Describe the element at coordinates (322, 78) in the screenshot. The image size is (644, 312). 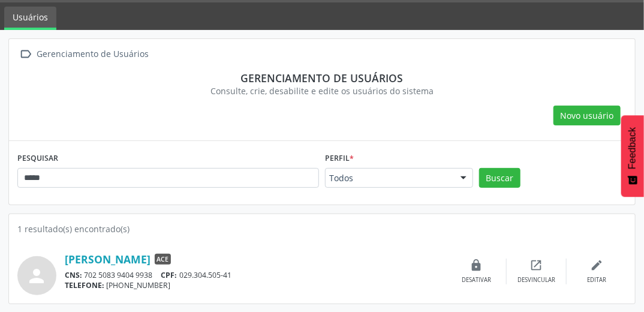
I see `div: Gerenciamento de usuários` at that location.